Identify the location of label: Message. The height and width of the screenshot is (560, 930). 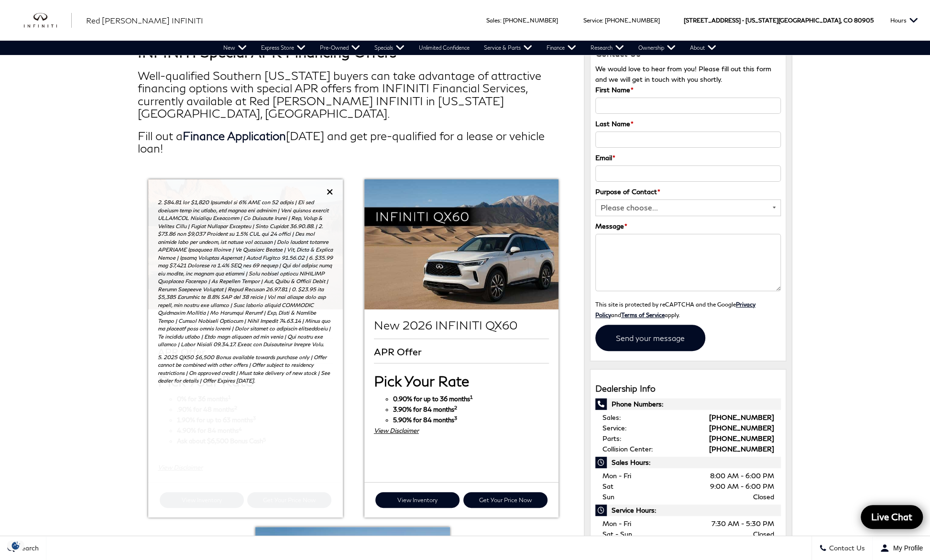
(611, 226).